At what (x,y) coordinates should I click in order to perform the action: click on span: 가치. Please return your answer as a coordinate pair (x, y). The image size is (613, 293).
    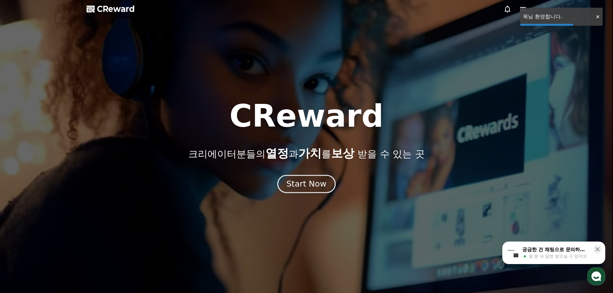
    Looking at the image, I should click on (310, 153).